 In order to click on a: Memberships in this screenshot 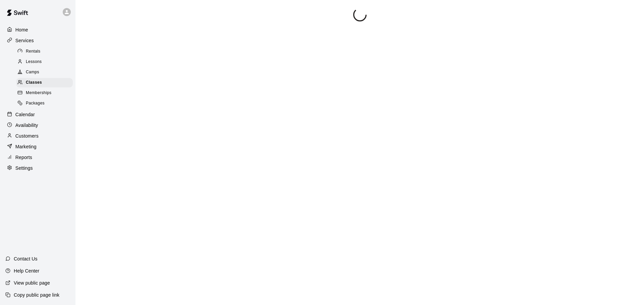, I will do `click(46, 93)`.